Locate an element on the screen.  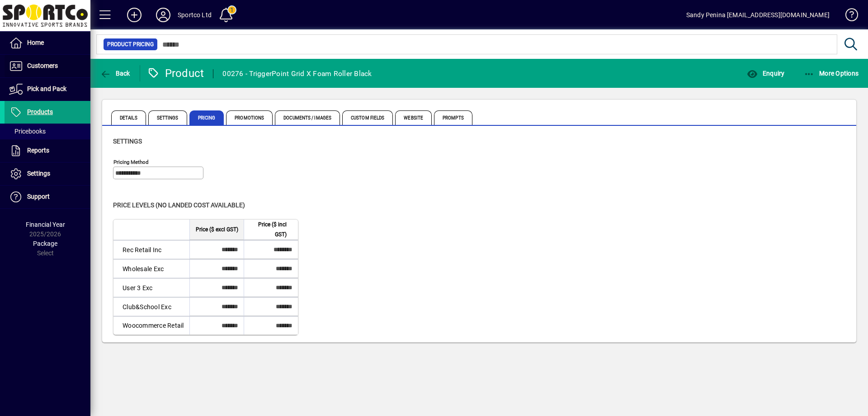
td: Club&School Exc is located at coordinates (151, 307).